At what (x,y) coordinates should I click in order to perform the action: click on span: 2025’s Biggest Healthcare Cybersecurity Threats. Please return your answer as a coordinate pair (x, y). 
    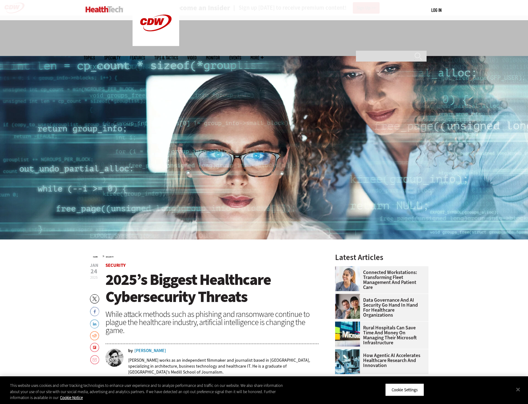
    Looking at the image, I should click on (188, 288).